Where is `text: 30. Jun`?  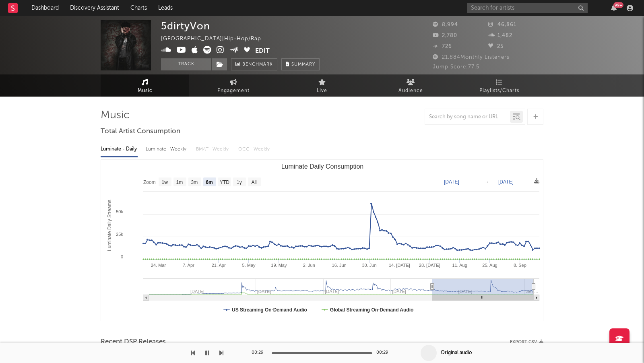
text: 30. Jun is located at coordinates (369, 265).